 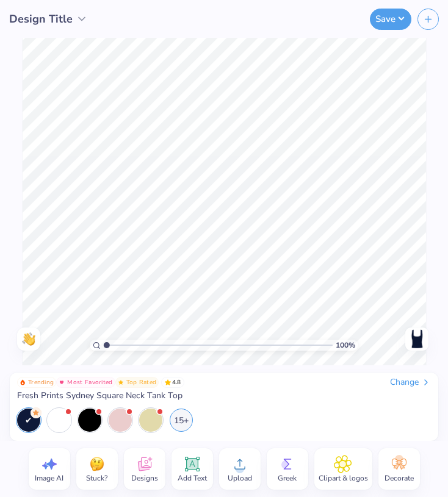 What do you see at coordinates (173, 383) in the screenshot?
I see `span: 4.8` at bounding box center [173, 383].